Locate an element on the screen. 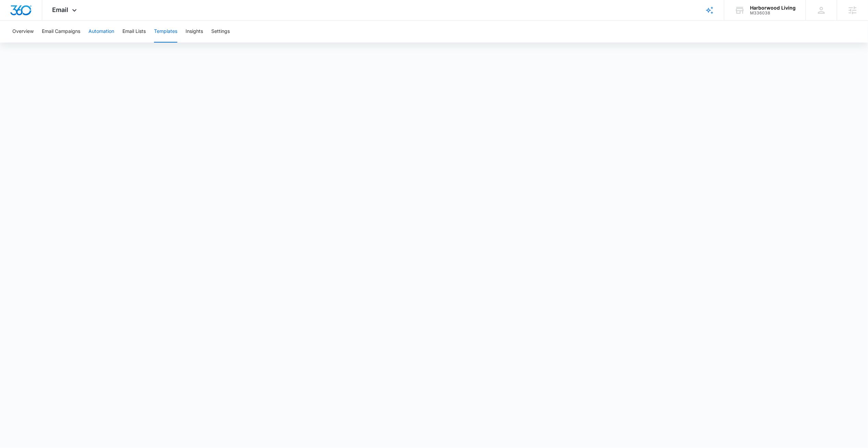 The image size is (868, 448). button: Insights is located at coordinates (194, 32).